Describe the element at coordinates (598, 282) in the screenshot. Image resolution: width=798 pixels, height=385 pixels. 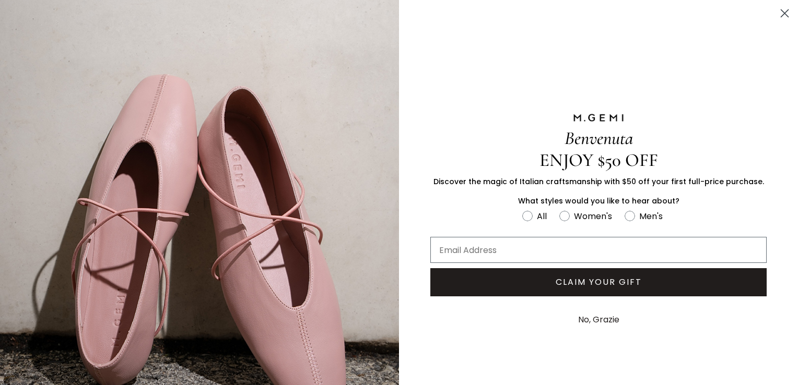
I see `button: CLAIM YOUR GIFT` at that location.